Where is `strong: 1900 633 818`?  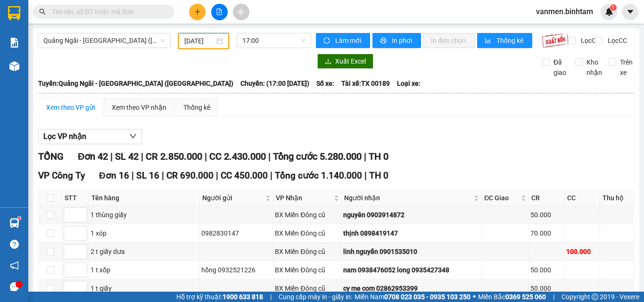
strong: 1900 633 818 is located at coordinates (243, 297).